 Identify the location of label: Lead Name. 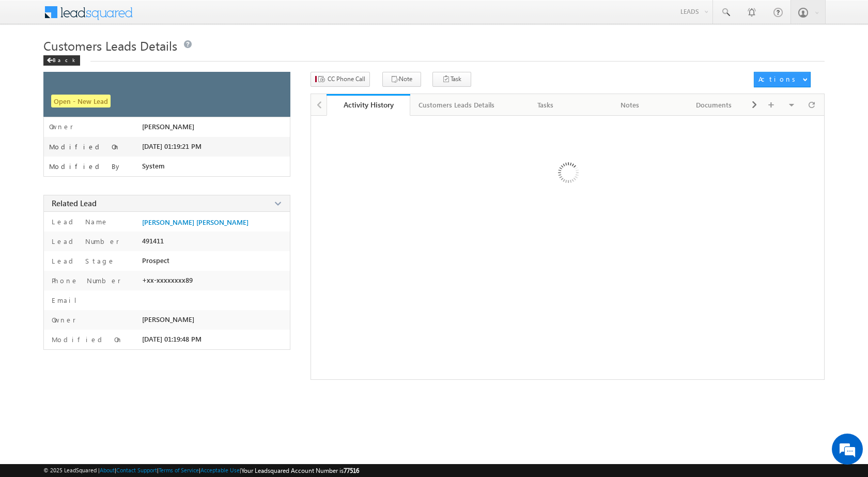
(79, 221).